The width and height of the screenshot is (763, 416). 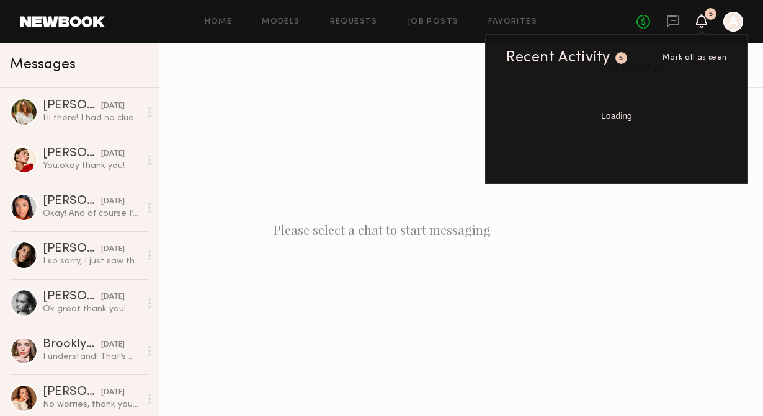 What do you see at coordinates (91, 213) in the screenshot?
I see `div: Okay! And of course I’d love to be considered for future shoot dates` at bounding box center [91, 213].